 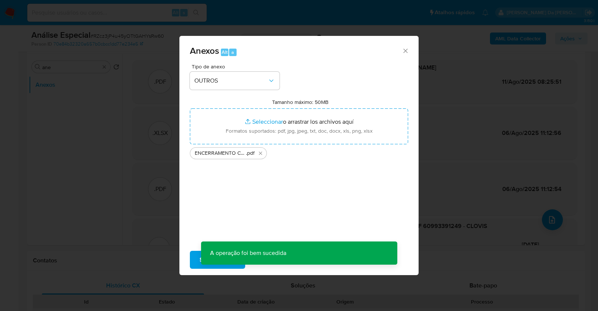 What do you see at coordinates (225, 52) in the screenshot?
I see `span: Alt` at bounding box center [225, 52].